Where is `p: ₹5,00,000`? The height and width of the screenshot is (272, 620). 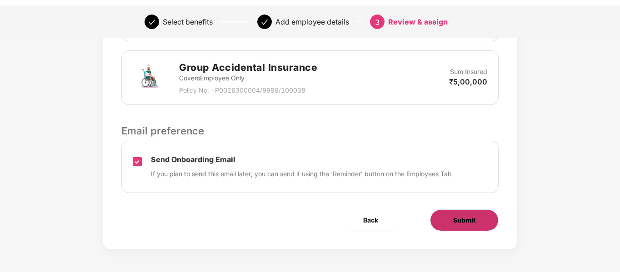
p: ₹5,00,000 is located at coordinates (468, 82).